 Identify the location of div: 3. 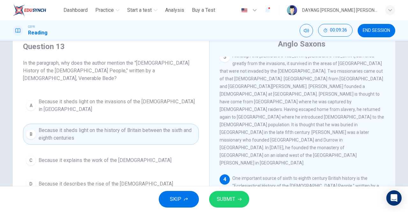
(224, 57).